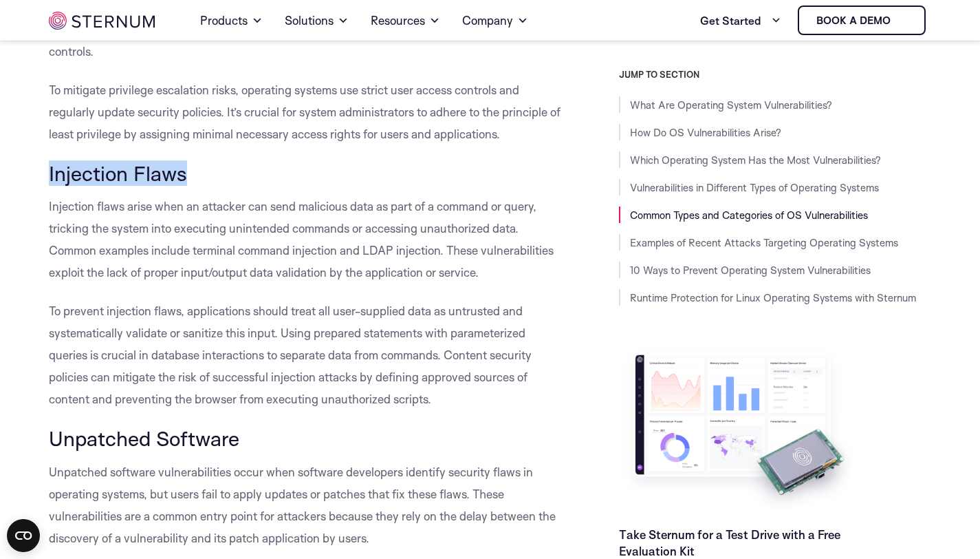 This screenshot has height=559, width=980. Describe the element at coordinates (749, 215) in the screenshot. I see `a: Common Types and Categories of OS Vulnerabilities` at that location.